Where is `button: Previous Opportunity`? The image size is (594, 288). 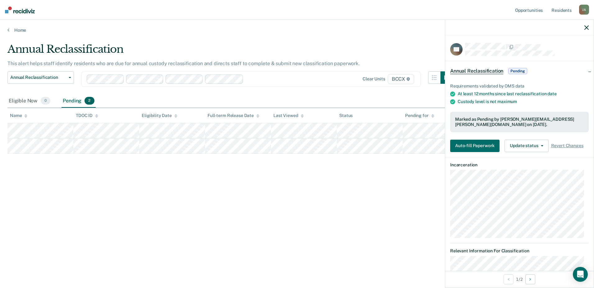
button: Previous Opportunity is located at coordinates (509, 280).